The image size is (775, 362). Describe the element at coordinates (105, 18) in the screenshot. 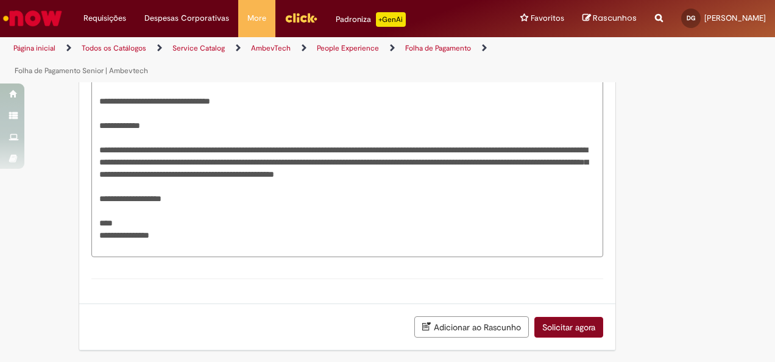

I see `span: Requisições` at that location.